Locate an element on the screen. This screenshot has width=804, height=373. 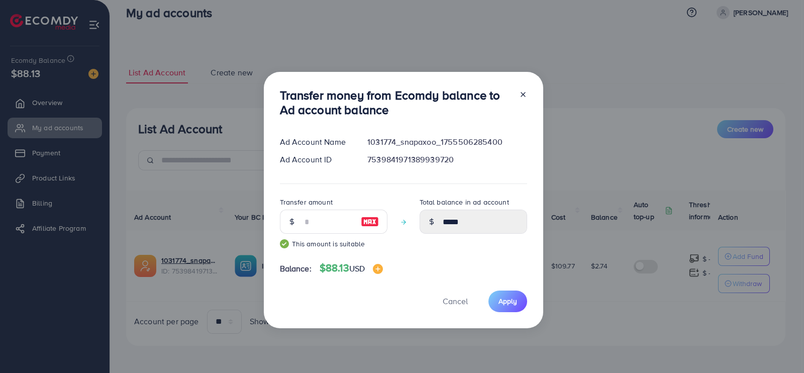
small: This amount is suitable is located at coordinates (334, 244).